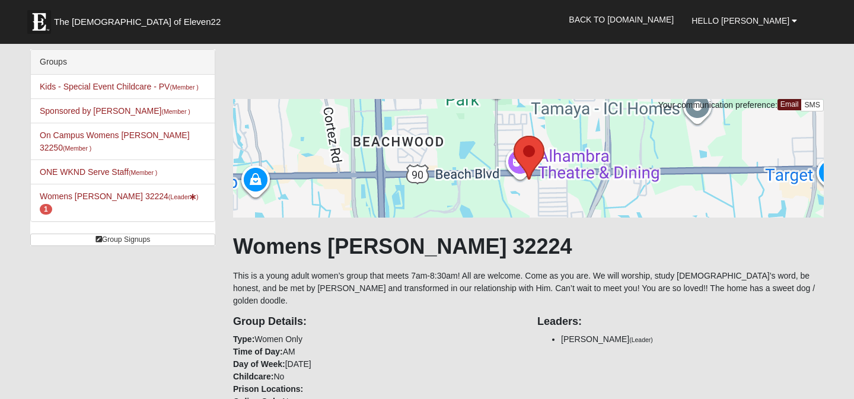 The image size is (854, 399). I want to click on a: SMS, so click(812, 105).